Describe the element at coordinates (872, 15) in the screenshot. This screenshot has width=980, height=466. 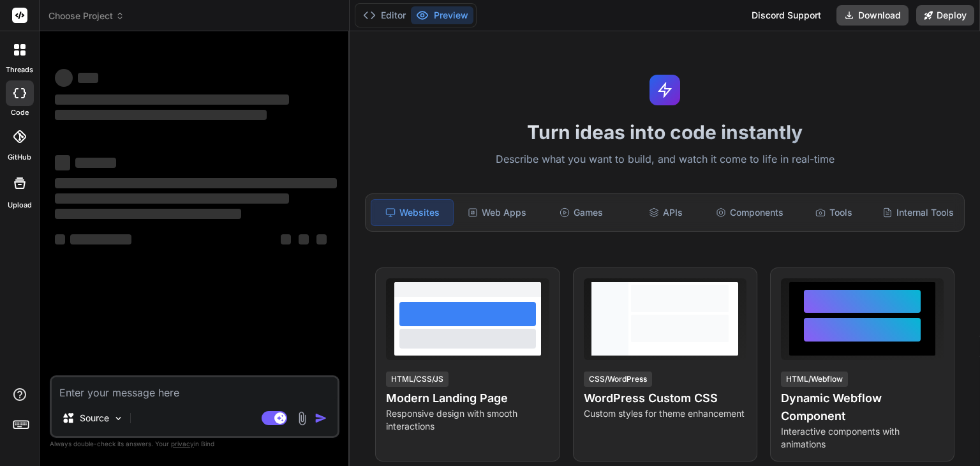
I see `button: Download` at that location.